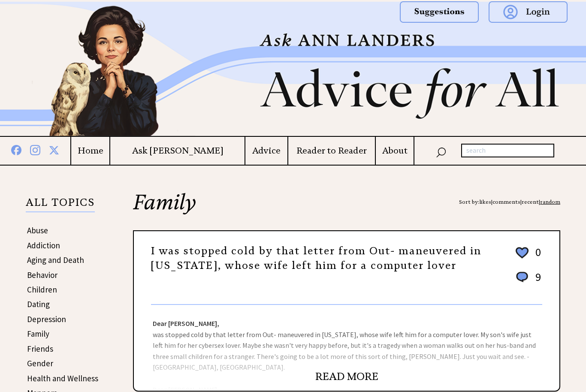  What do you see at coordinates (510, 202) in the screenshot?
I see `div: Sort by: | | |` at bounding box center [510, 202].